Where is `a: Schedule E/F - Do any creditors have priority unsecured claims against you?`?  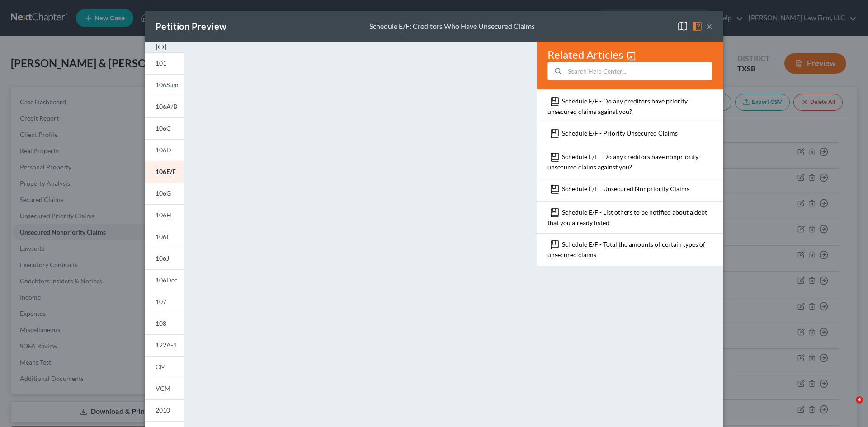 a: Schedule E/F - Do any creditors have priority unsecured claims against you? is located at coordinates (618, 106).